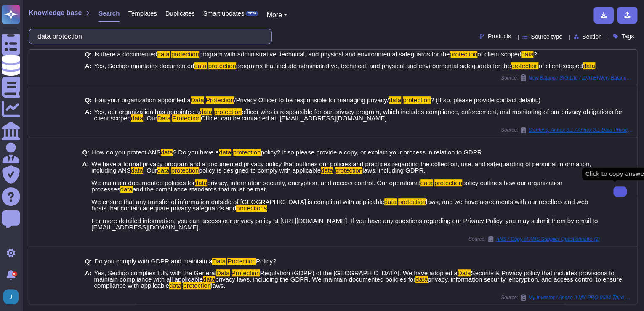  What do you see at coordinates (341, 167) in the screenshot?
I see `span: We have a formal privacy program and a documented privacy policy that outlines our policies and p...` at bounding box center [341, 167].